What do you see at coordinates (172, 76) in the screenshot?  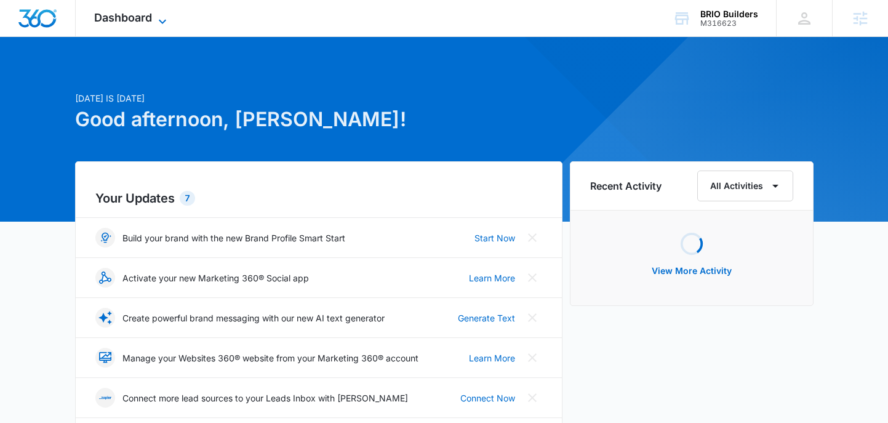 I see `div: Keywords by Traffic` at bounding box center [172, 76].